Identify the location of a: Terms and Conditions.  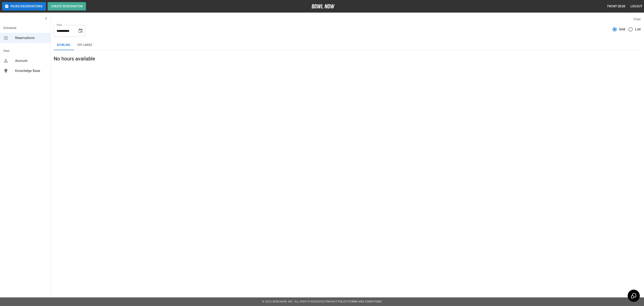
(365, 302).